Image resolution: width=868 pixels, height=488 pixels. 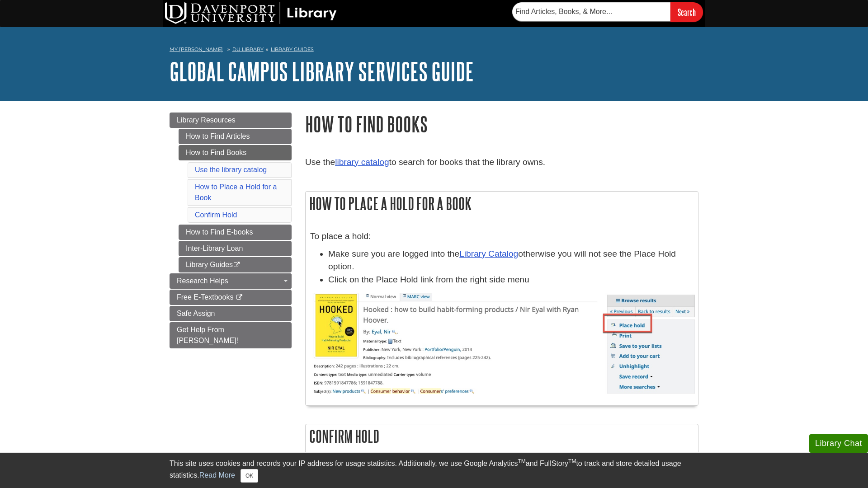 What do you see at coordinates (236, 192) in the screenshot?
I see `a: How to Place a Hold for a Book` at bounding box center [236, 192].